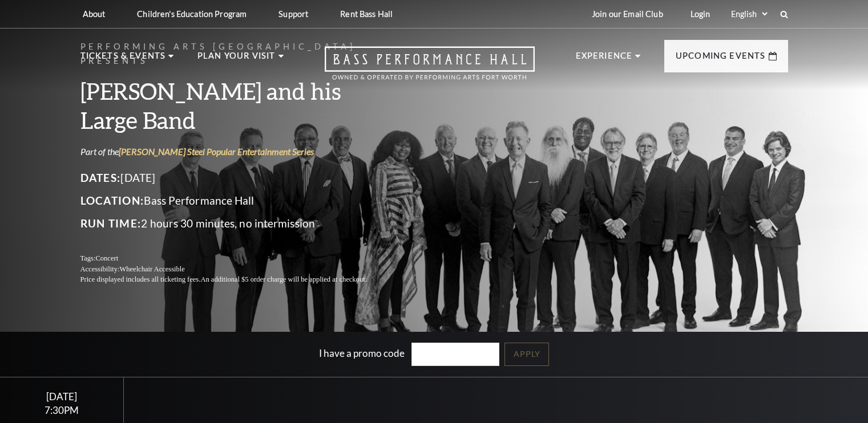 The height and width of the screenshot is (423, 868). I want to click on span: Dates:, so click(100, 177).